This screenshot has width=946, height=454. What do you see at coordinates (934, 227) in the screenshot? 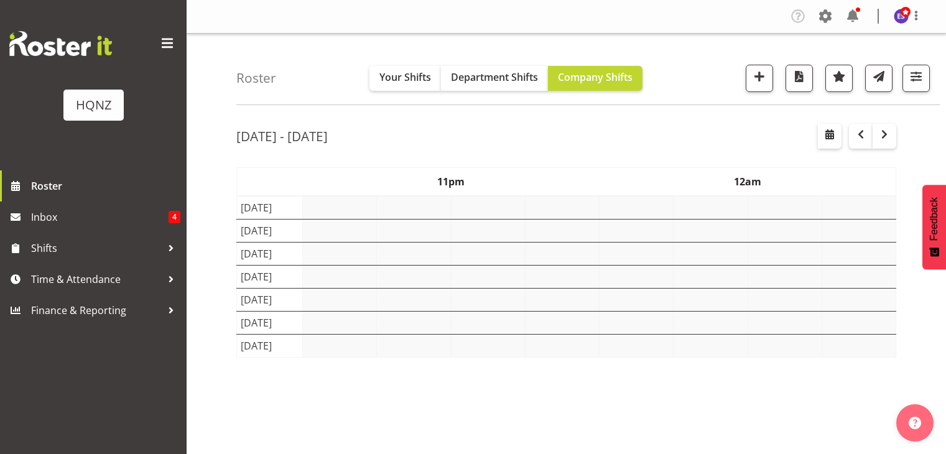
I see `button: Feedback - Show survey` at bounding box center [934, 227].